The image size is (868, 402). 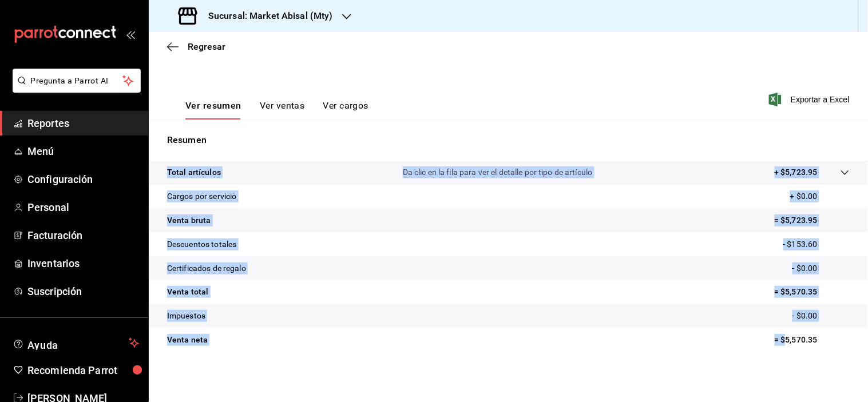 I want to click on p: Venta neta, so click(x=187, y=340).